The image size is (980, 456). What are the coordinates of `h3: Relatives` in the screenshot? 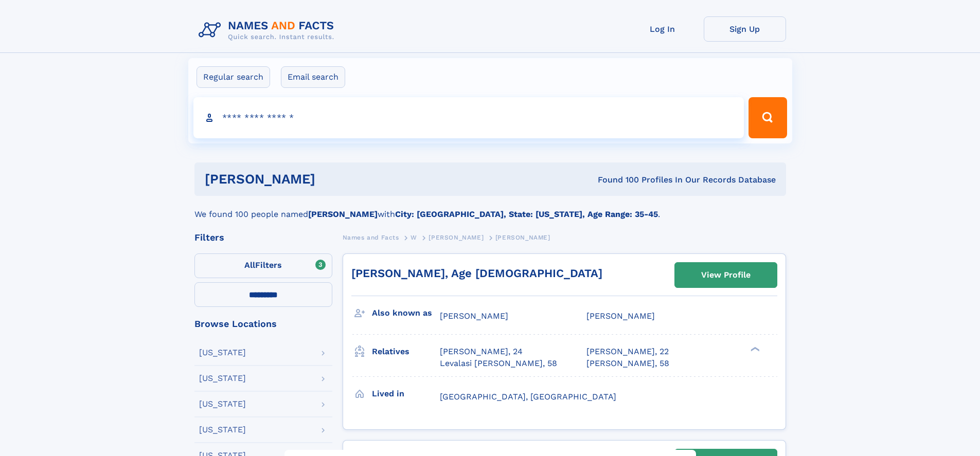 It's located at (406, 351).